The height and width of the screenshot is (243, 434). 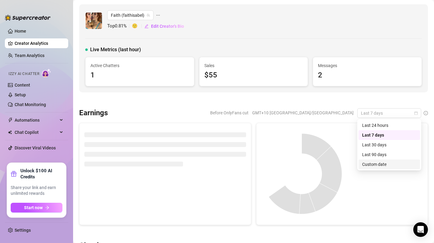 What do you see at coordinates (30, 55) in the screenshot?
I see `a: Team Analytics` at bounding box center [30, 55].